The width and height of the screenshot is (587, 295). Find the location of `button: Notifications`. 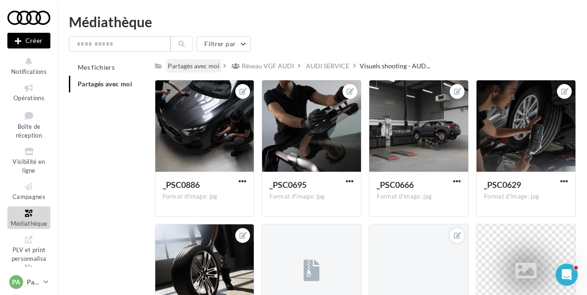

button: Notifications is located at coordinates (29, 66).